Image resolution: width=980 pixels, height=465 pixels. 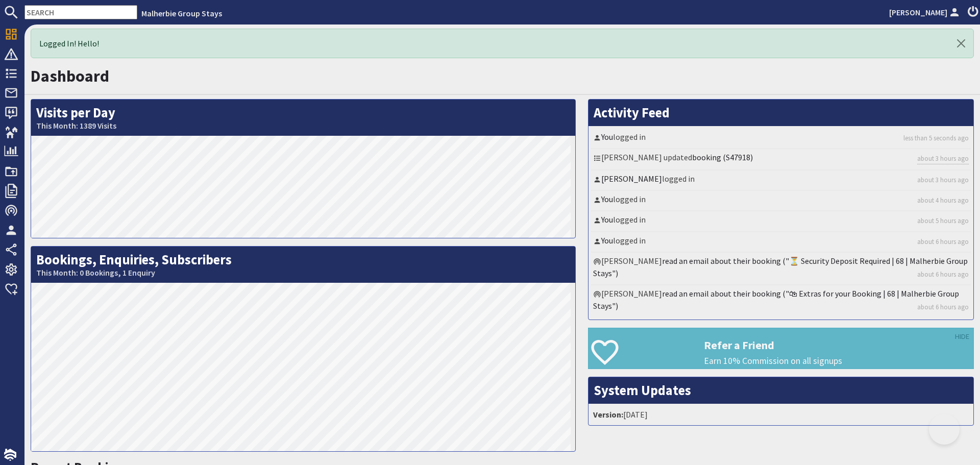 I want to click on a: about 5 hours ago, so click(x=942, y=221).